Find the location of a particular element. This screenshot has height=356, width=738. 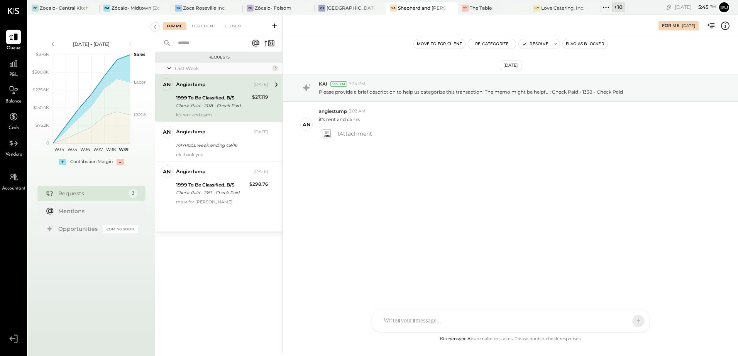

span: angiestump is located at coordinates (333, 111).